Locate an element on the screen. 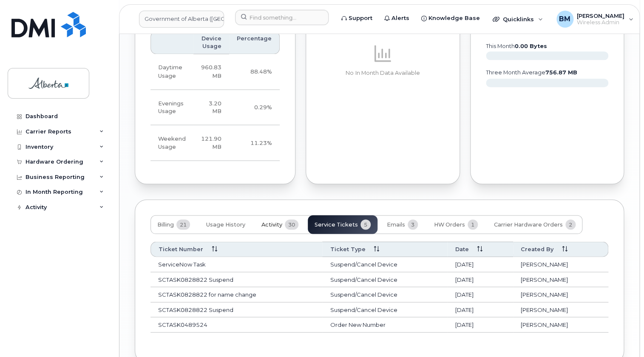 Image resolution: width=644 pixels, height=357 pixels. span: Quicklinks is located at coordinates (518, 19).